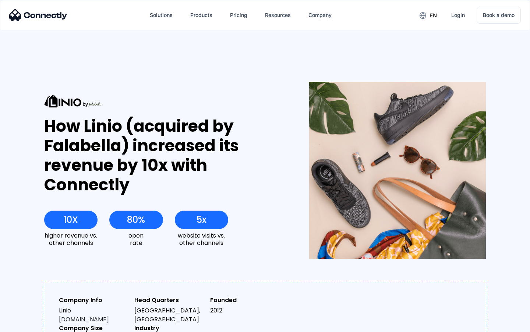 This screenshot has height=332, width=530. Describe the element at coordinates (26, 324) in the screenshot. I see `aside: Language selected: English` at that location.